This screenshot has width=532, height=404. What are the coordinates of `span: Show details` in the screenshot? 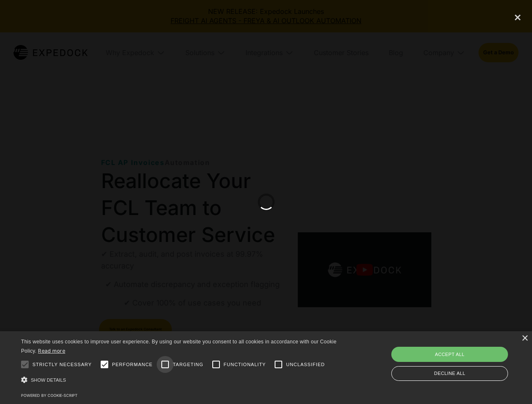 It's located at (49, 380).